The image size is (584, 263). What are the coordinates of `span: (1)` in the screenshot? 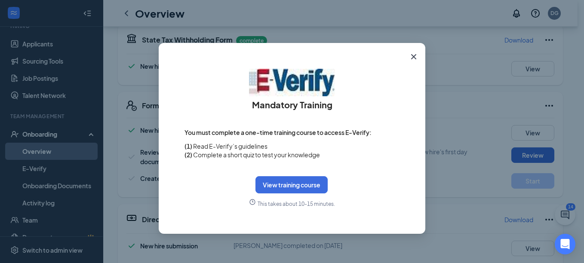 It's located at (188, 146).